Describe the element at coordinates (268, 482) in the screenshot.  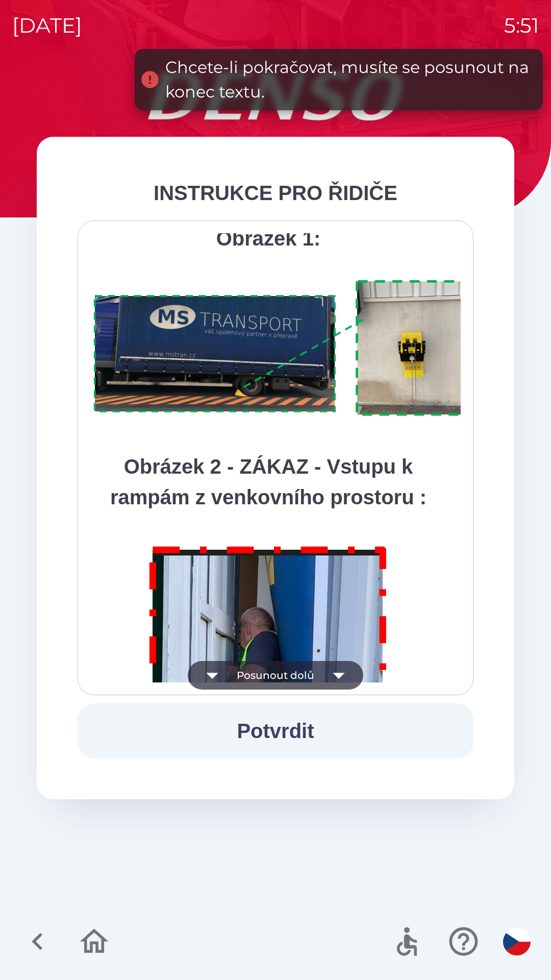
I see `strong: Obrázek 2 - ZÁKAZ - Vstupu k rampám z venkovního prostoru :` at that location.